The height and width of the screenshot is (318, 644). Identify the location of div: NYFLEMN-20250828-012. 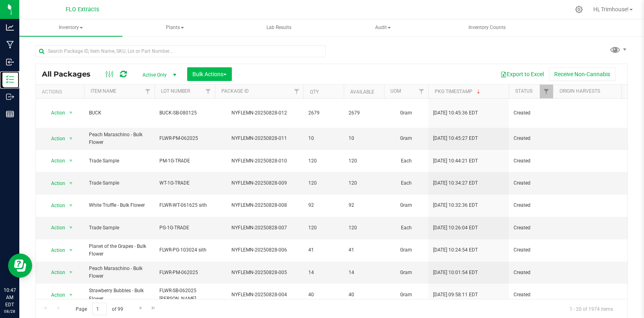
(259, 113).